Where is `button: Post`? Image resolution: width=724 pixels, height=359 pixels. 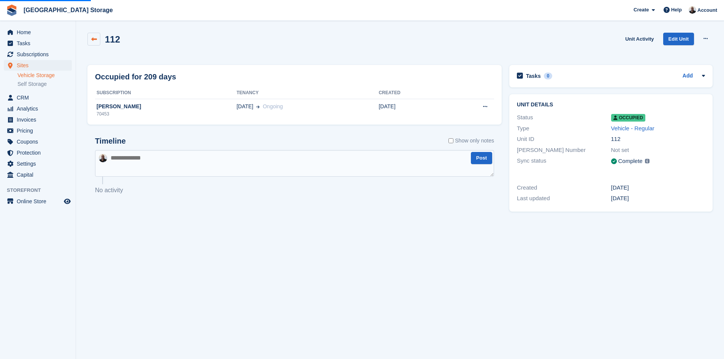
button: Post is located at coordinates (482, 158).